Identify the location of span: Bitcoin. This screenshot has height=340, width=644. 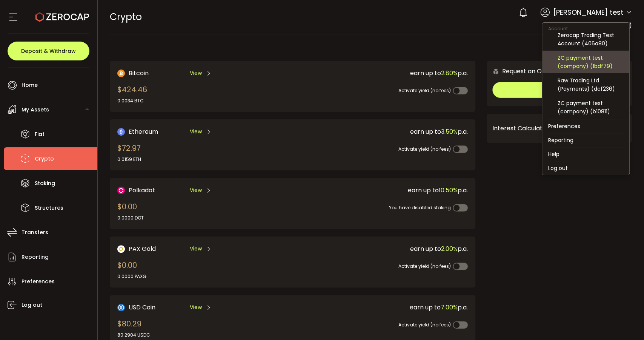
(138, 73).